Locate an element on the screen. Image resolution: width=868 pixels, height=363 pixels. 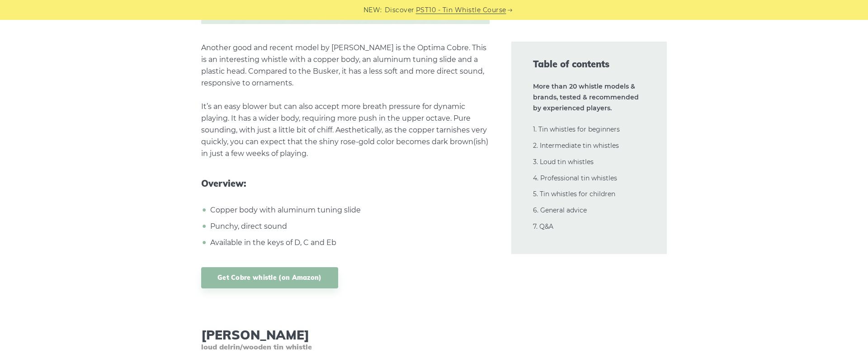
a: 5. Tin whistles for children is located at coordinates (575, 194).